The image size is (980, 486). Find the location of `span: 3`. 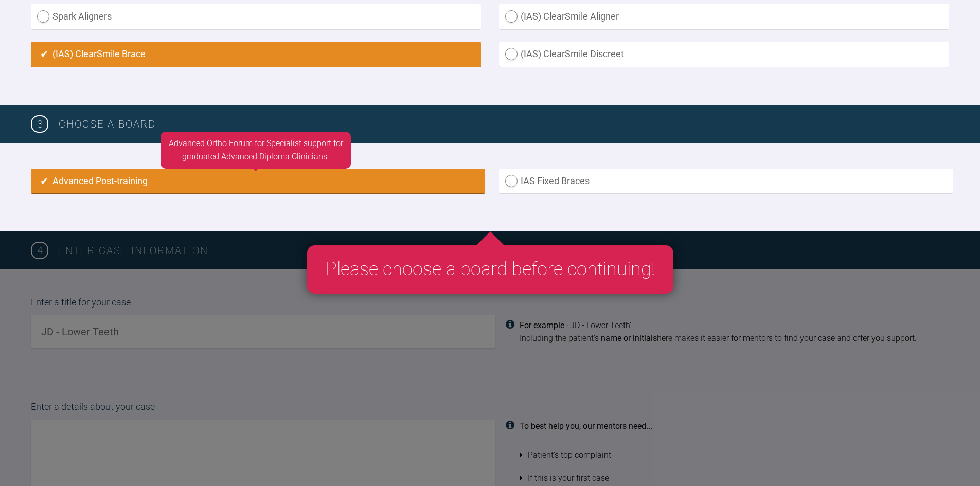

span: 3 is located at coordinates (40, 124).